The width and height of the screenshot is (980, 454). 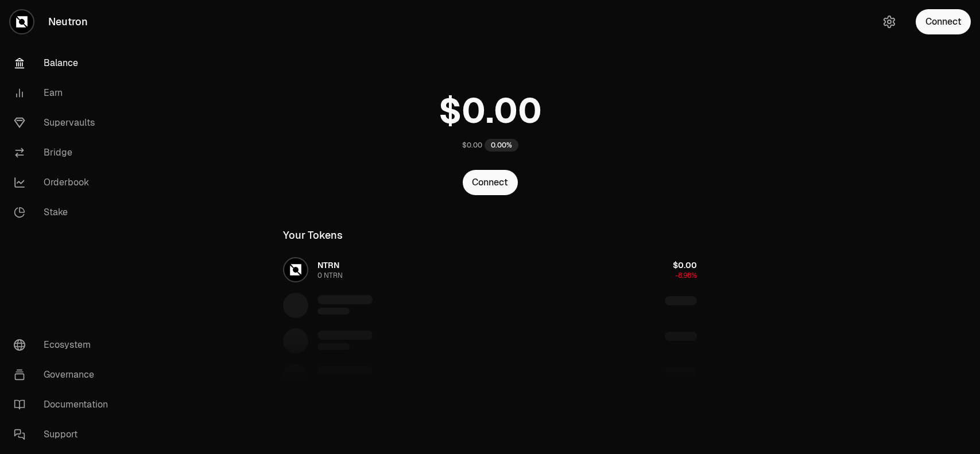 I want to click on a: Documentation, so click(x=64, y=405).